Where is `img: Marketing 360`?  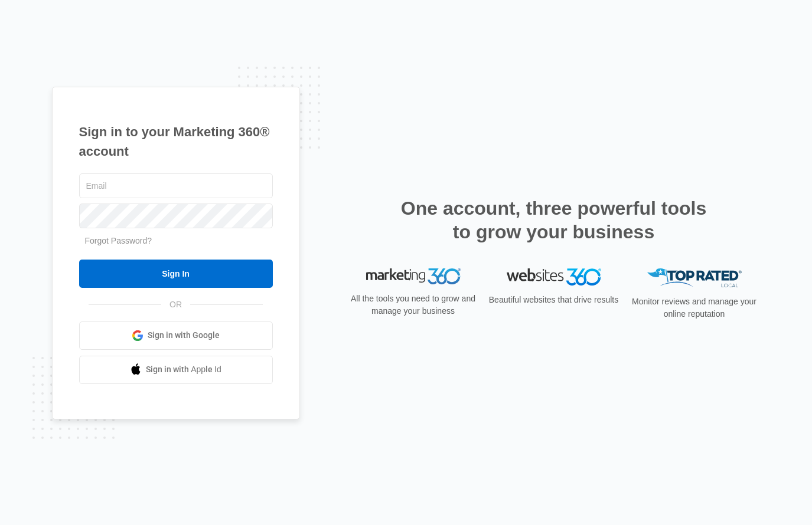
img: Marketing 360 is located at coordinates (413, 277).